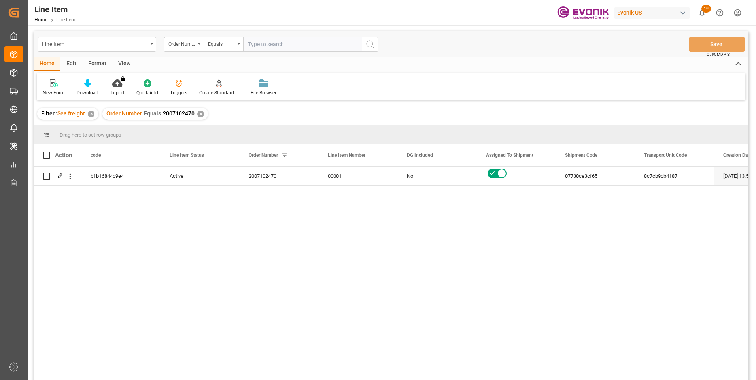 The width and height of the screenshot is (756, 380). I want to click on span: Ctrl/CMD + S, so click(718, 54).